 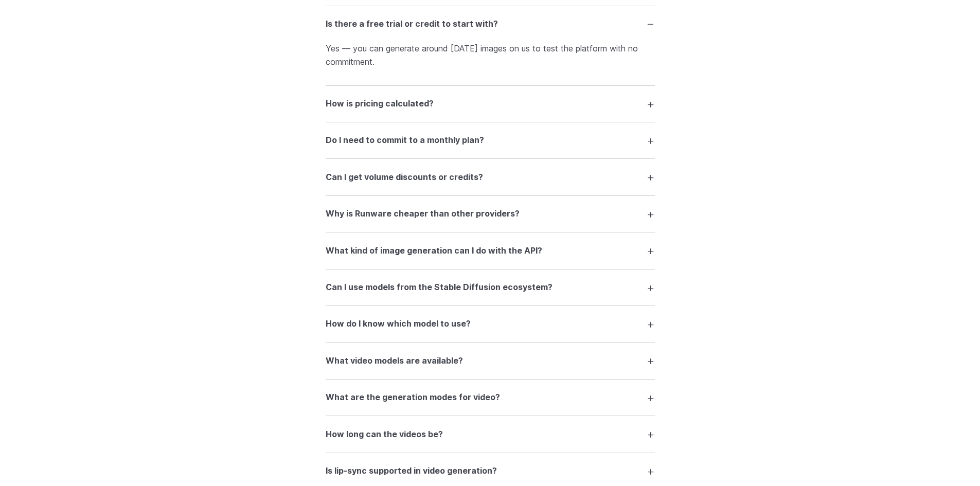 I want to click on summary: Can I use models from the Stable Diffusion ecosystem?, so click(x=491, y=288).